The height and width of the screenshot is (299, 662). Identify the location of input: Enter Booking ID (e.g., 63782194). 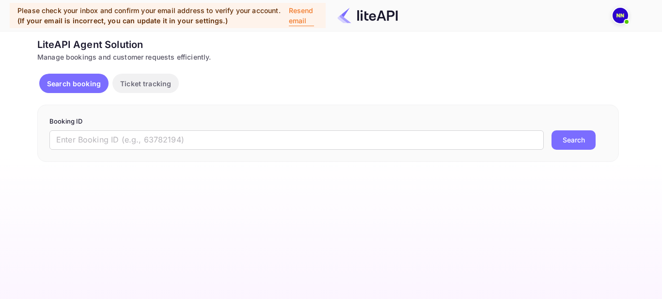
(297, 140).